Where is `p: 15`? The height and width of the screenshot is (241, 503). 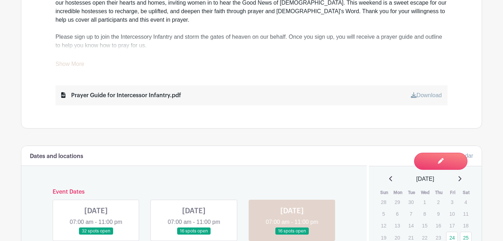 p: 15 is located at coordinates (424, 225).